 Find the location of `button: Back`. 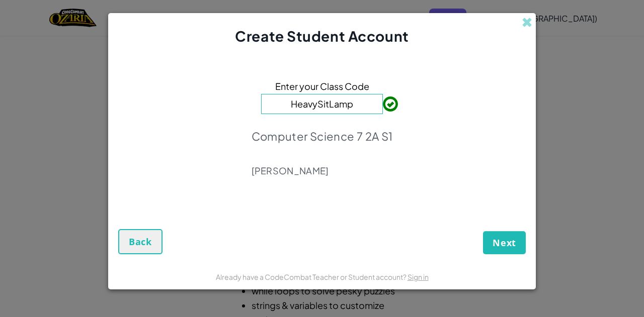

button: Back is located at coordinates (141, 242).